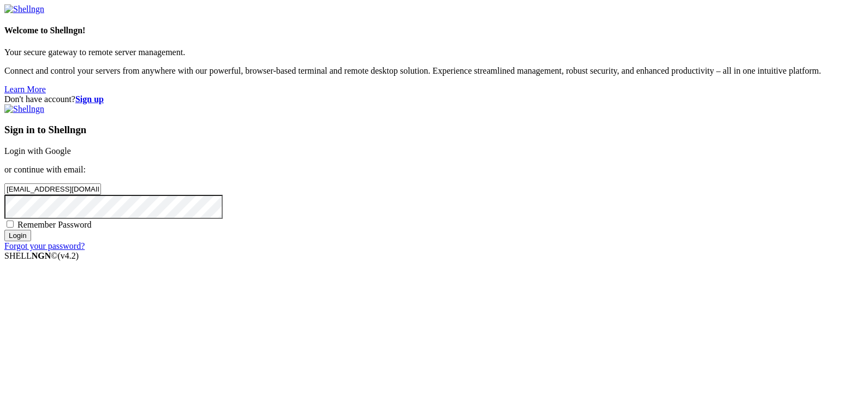 The width and height of the screenshot is (868, 405). What do you see at coordinates (41, 255) in the screenshot?
I see `b: NGN` at bounding box center [41, 255].